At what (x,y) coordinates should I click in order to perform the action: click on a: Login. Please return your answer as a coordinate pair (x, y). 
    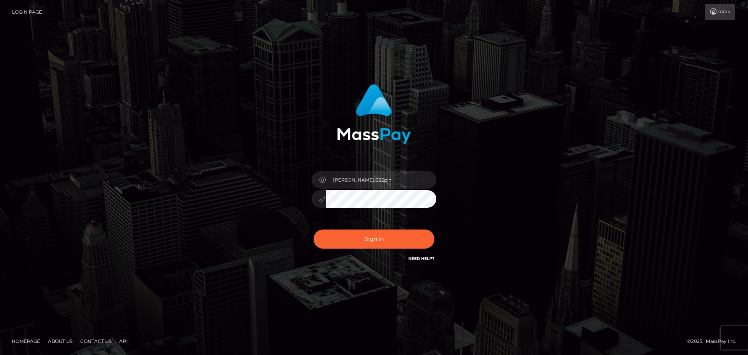
    Looking at the image, I should click on (720, 12).